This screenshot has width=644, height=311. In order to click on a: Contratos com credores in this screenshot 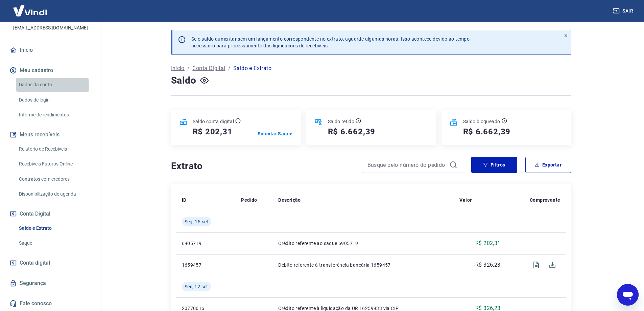, I will do `click(54, 179)`.